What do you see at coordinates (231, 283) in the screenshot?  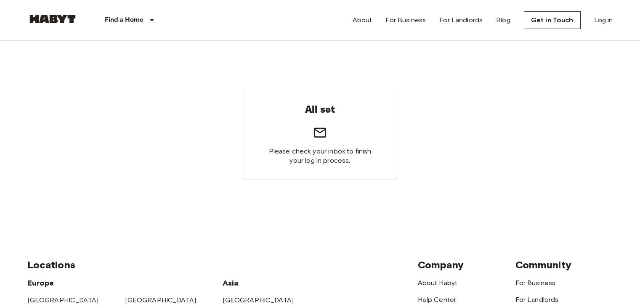 I see `span: Asia` at bounding box center [231, 283].